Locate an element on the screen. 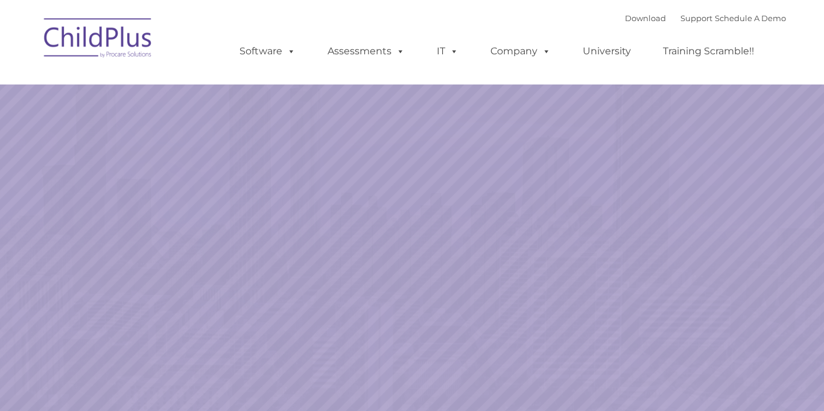 This screenshot has height=411, width=824. a: Company is located at coordinates (521, 51).